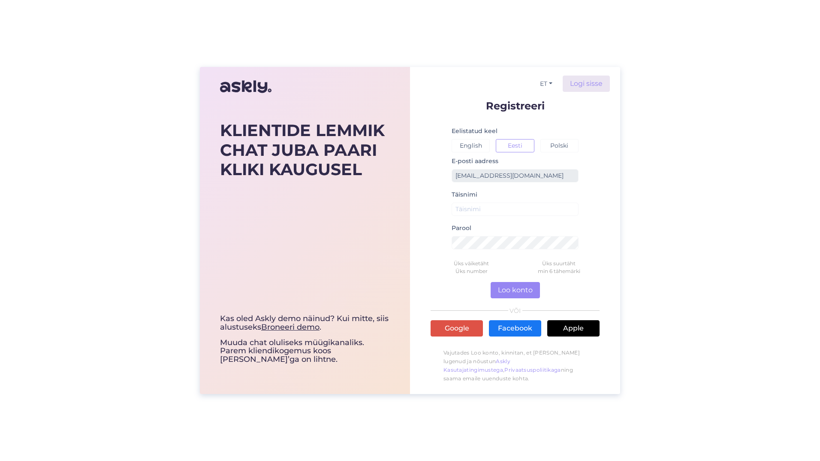  Describe the element at coordinates (465, 194) in the screenshot. I see `label: Täisnimi` at that location.